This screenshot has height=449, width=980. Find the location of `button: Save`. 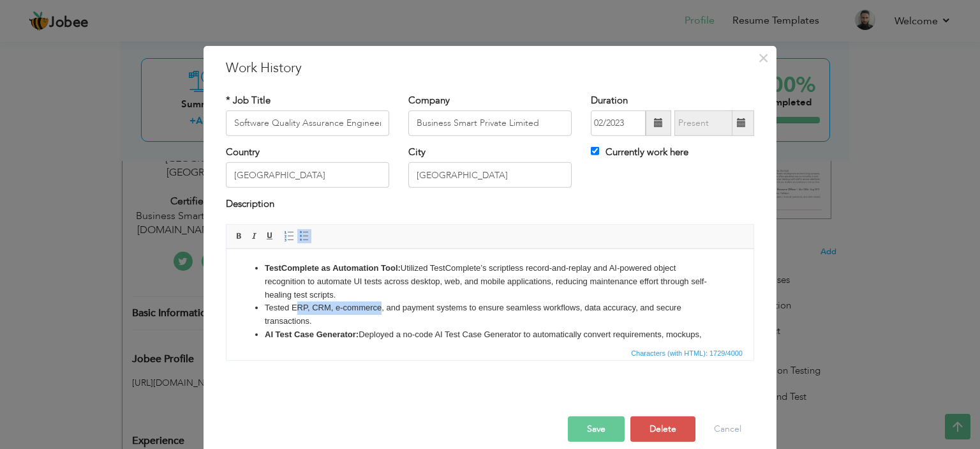

button: Save is located at coordinates (596, 429).